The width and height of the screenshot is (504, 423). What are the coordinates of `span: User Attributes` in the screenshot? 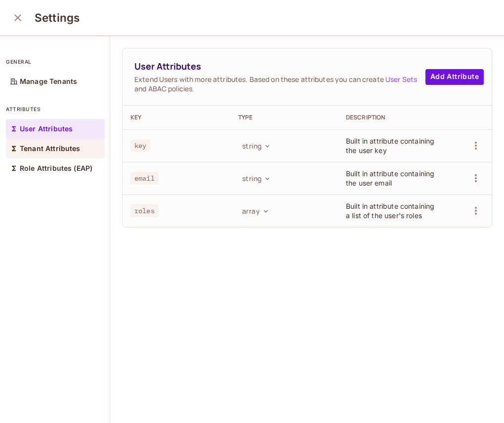 It's located at (280, 66).